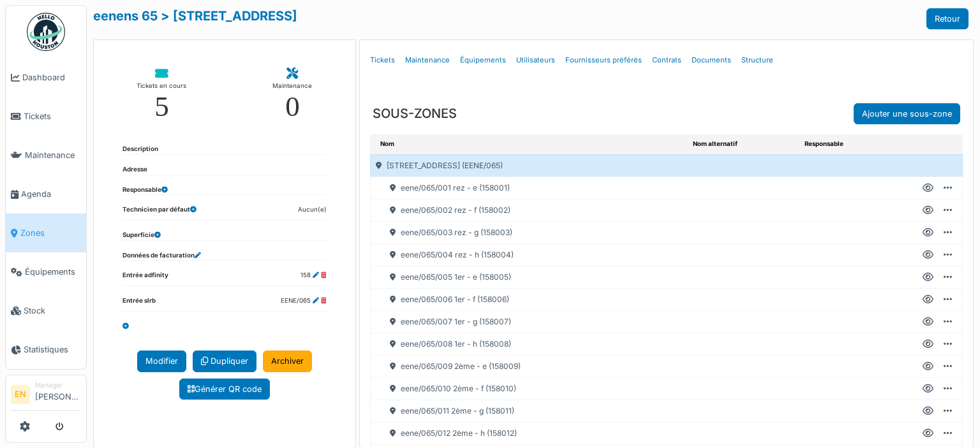 The image size is (980, 448). I want to click on div: eene/065/006 1er - f (158006), so click(529, 300).